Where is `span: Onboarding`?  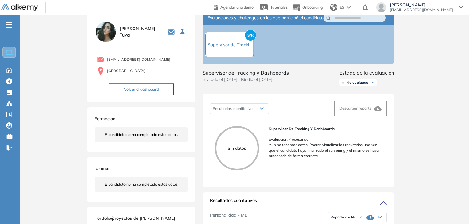 span: Onboarding is located at coordinates (313, 7).